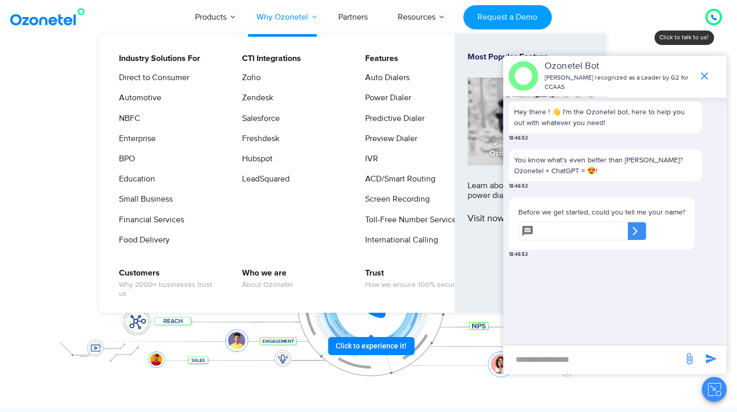 The width and height of the screenshot is (737, 412). I want to click on a: NBFC, so click(127, 118).